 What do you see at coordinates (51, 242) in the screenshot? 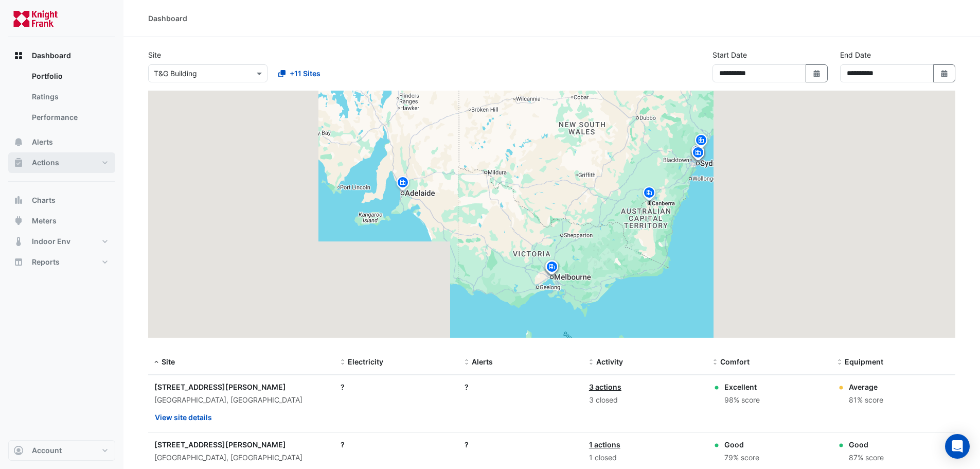
I see `span: Indoor Env` at bounding box center [51, 242].